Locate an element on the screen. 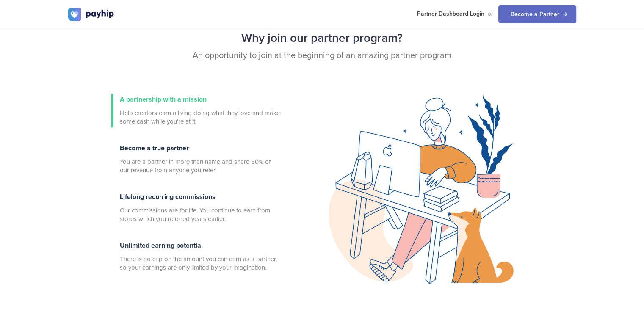  span: You are a partner in more than name and share 50% of our revenue from anyone you refer. is located at coordinates (200, 166).